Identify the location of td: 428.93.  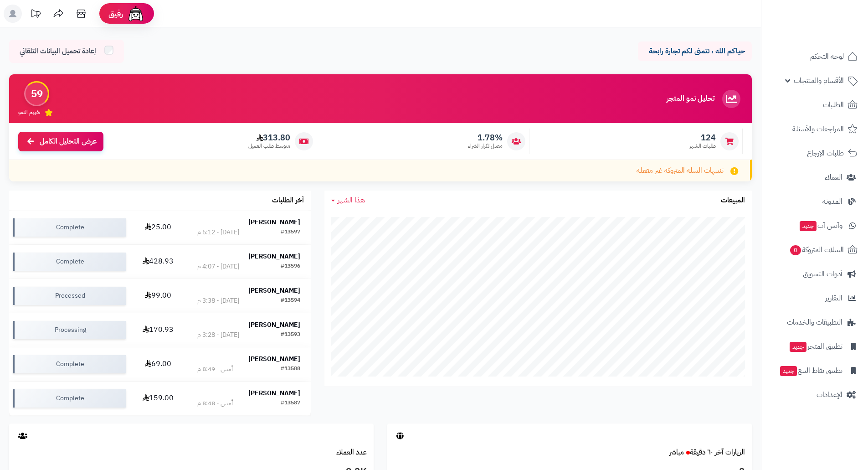
(158, 261).